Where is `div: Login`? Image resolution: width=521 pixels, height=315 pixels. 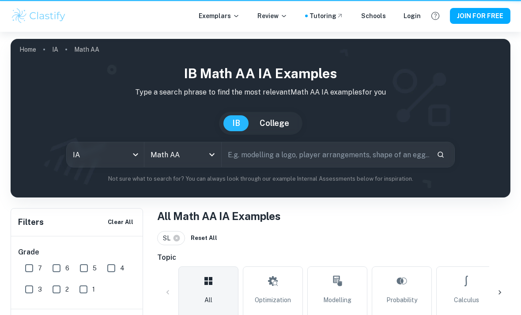 div: Login is located at coordinates (412, 16).